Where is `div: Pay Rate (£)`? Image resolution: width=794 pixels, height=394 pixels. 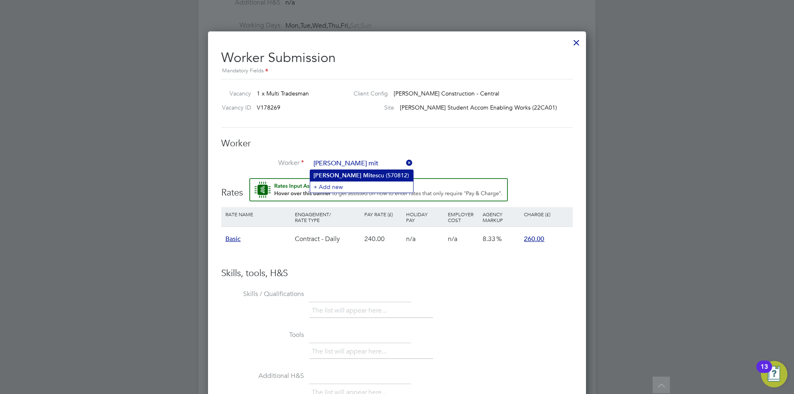 div: Pay Rate (£) is located at coordinates (383, 214).